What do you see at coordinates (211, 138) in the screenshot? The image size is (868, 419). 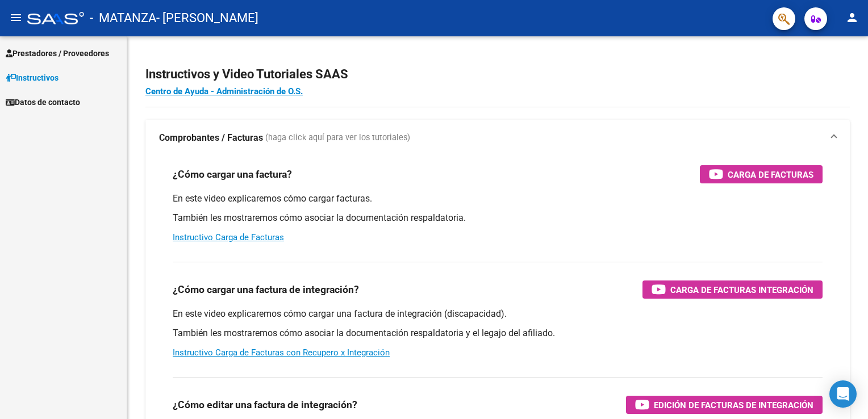 I see `strong: Comprobantes / Facturas` at bounding box center [211, 138].